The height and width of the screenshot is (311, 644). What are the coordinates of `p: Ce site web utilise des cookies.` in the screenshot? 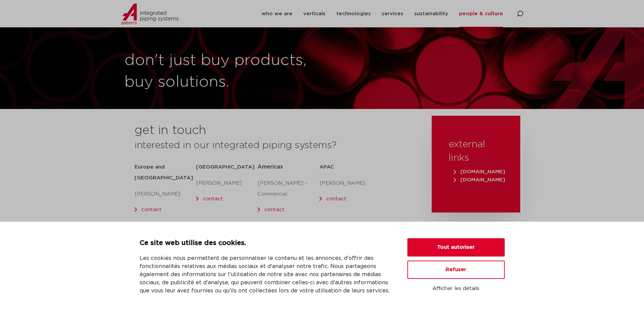 It's located at (266, 243).